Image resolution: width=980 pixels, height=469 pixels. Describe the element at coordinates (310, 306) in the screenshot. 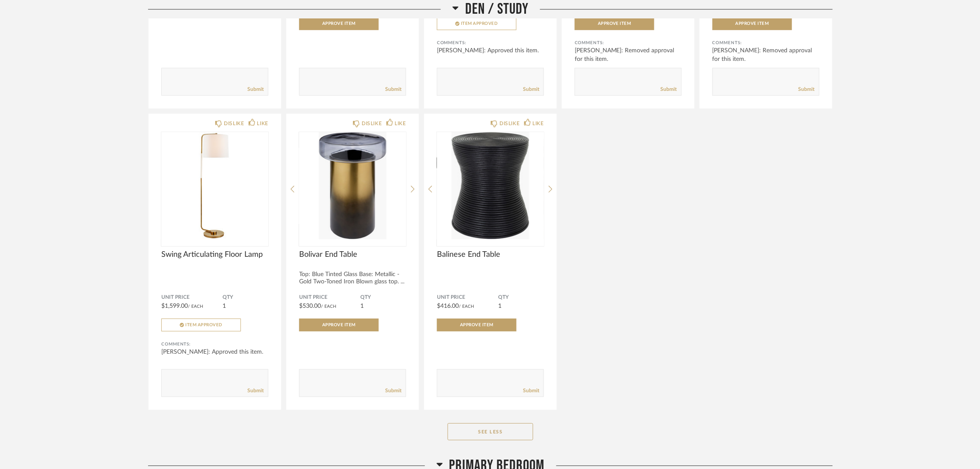

I see `span: $530.00` at that location.